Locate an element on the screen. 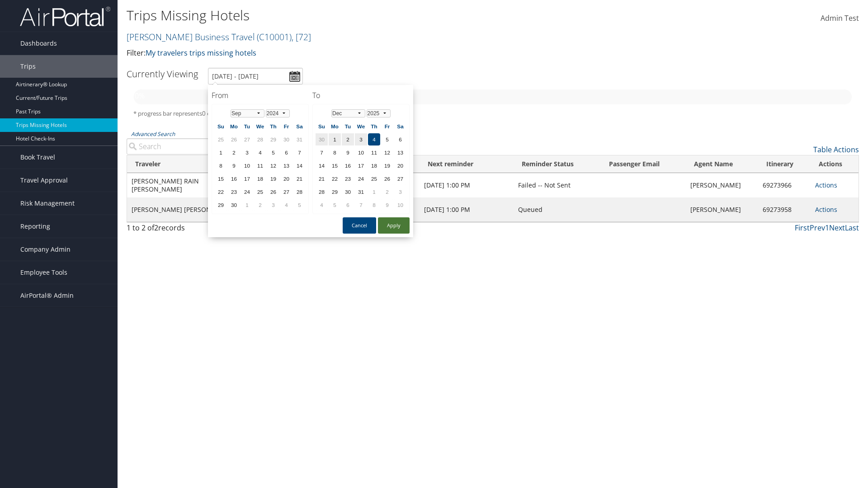  th: Mo is located at coordinates (234, 126).